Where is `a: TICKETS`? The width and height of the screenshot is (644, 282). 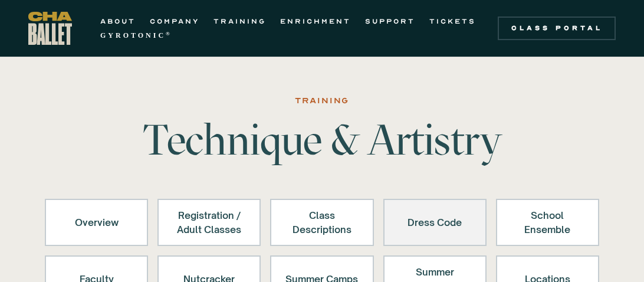 a: TICKETS is located at coordinates (453, 21).